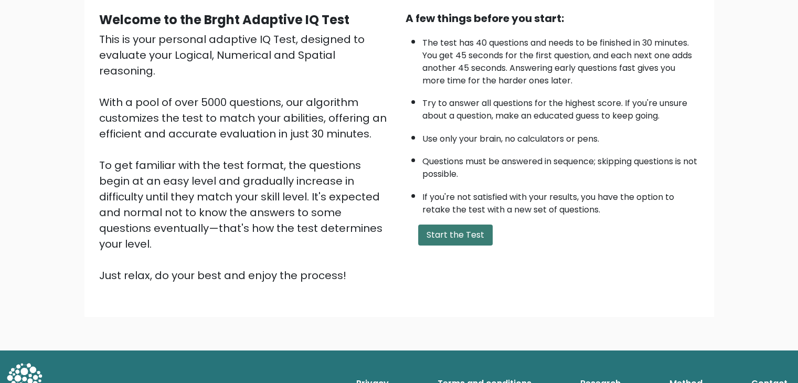  What do you see at coordinates (561, 165) in the screenshot?
I see `li: Questions must be answered in sequence; skipping questions is not possible.` at bounding box center [561, 165].